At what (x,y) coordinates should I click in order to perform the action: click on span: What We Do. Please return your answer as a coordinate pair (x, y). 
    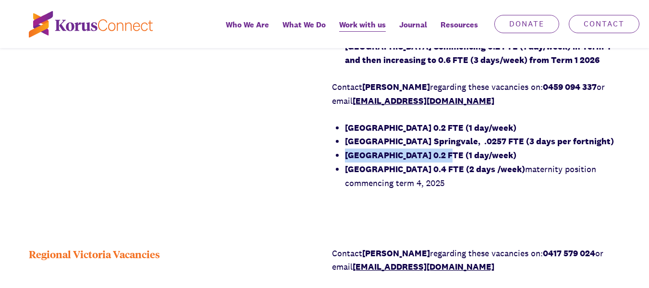
    Looking at the image, I should click on (304, 25).